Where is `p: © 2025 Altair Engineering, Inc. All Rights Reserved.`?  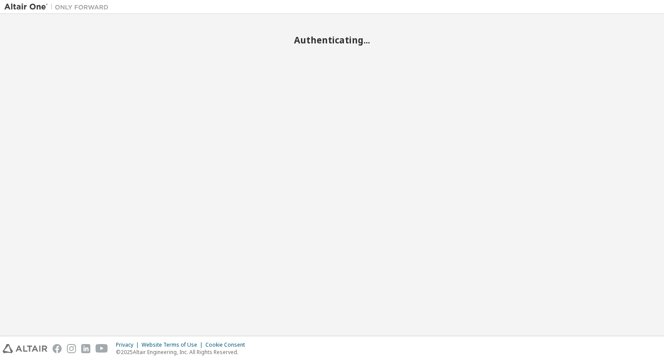
p: © 2025 Altair Engineering, Inc. All Rights Reserved. is located at coordinates (183, 352).